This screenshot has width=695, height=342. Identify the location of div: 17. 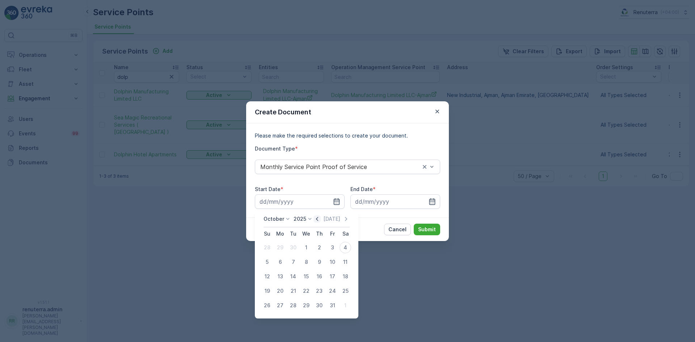
(333, 277).